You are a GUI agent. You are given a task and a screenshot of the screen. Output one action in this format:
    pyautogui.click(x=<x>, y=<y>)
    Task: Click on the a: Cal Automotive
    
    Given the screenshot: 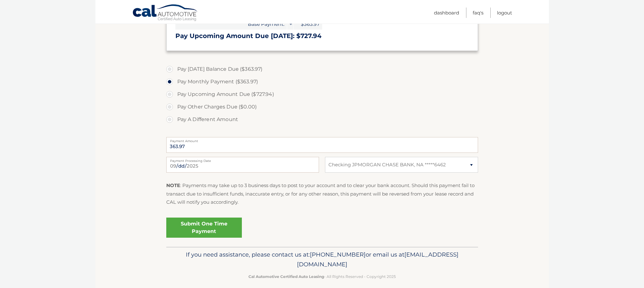 What is the action you would take?
    pyautogui.click(x=165, y=13)
    